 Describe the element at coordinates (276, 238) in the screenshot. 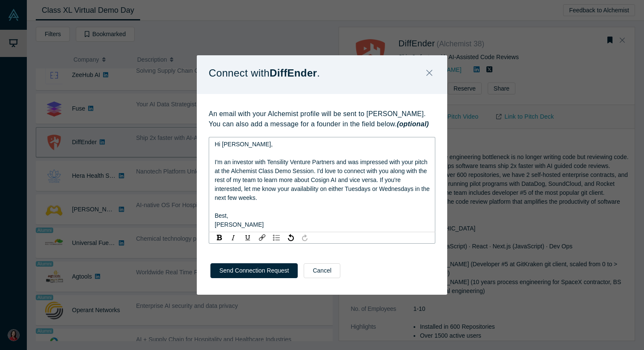

I see `div: rdw-list-control` at that location.